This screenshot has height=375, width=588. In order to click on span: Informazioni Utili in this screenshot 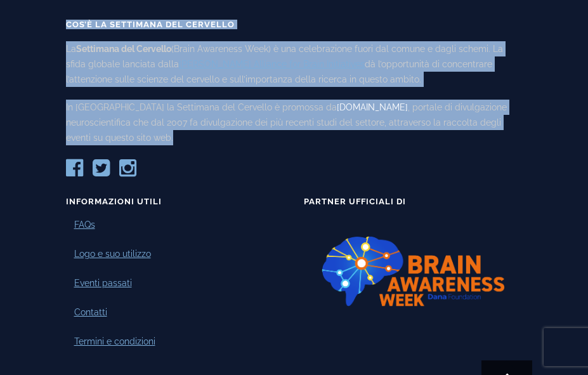, I will do `click(114, 201)`.